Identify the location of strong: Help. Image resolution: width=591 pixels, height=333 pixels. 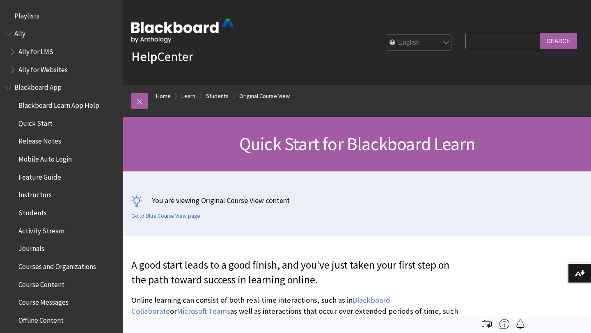
(144, 57).